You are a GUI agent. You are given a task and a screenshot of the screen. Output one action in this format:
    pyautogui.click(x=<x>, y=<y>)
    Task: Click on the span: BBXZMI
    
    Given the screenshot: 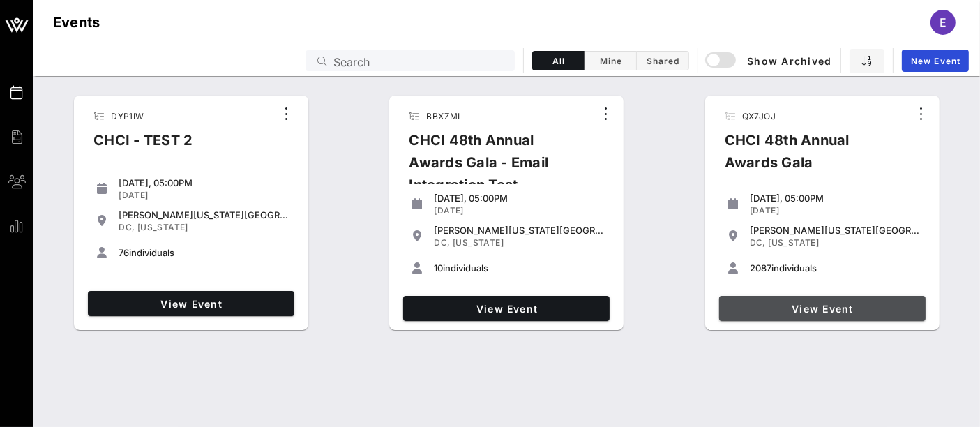 What is the action you would take?
    pyautogui.click(x=443, y=116)
    